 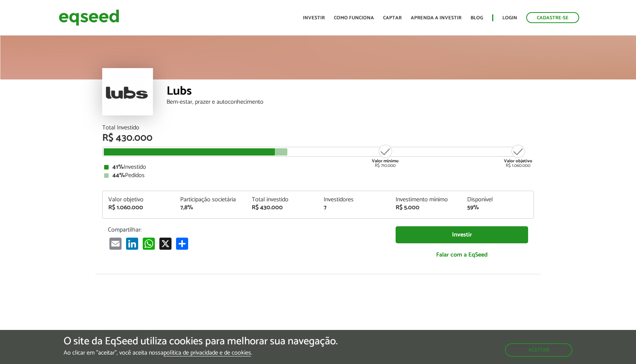 What do you see at coordinates (462, 254) in the screenshot?
I see `a: Falar com a EqSeed` at bounding box center [462, 254].